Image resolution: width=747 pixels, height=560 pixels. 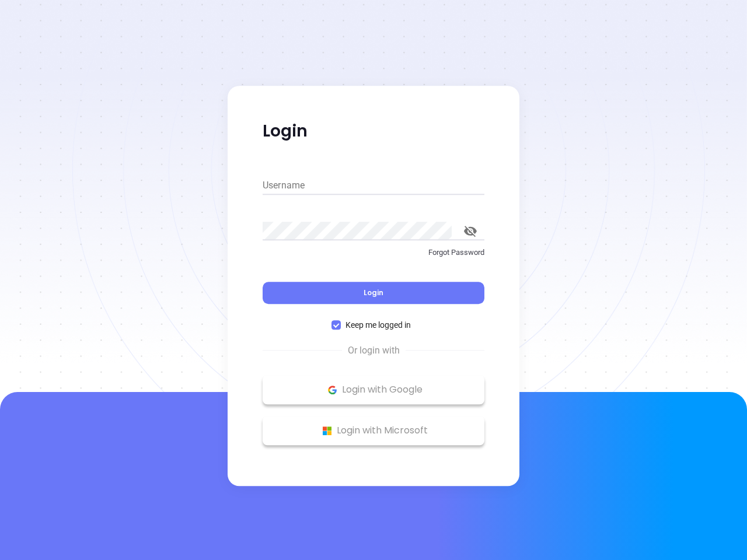 I want to click on button: Login, so click(x=374, y=293).